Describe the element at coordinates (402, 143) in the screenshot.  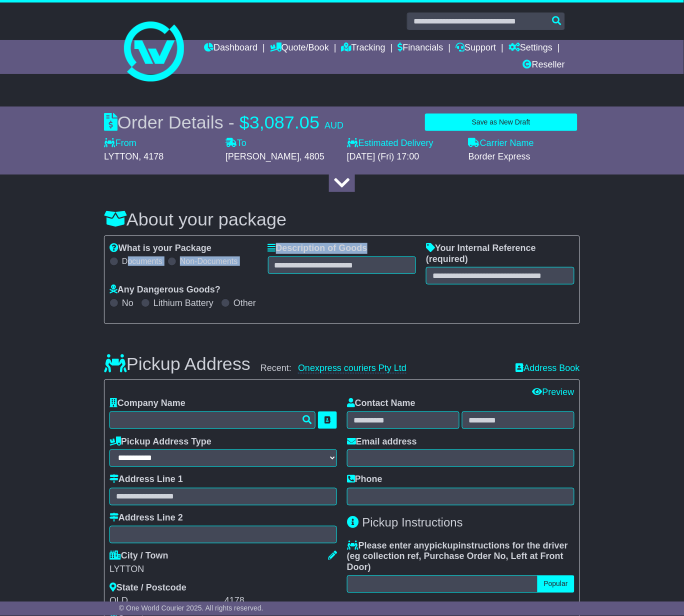
I see `label: Estimated Delivery` at that location.